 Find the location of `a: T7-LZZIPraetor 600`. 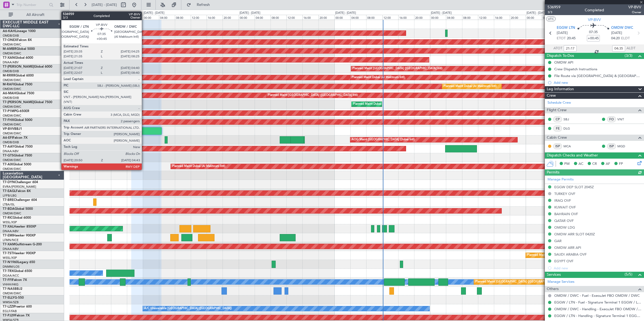

a: T7-LZZIPraetor 600 is located at coordinates (17, 307).